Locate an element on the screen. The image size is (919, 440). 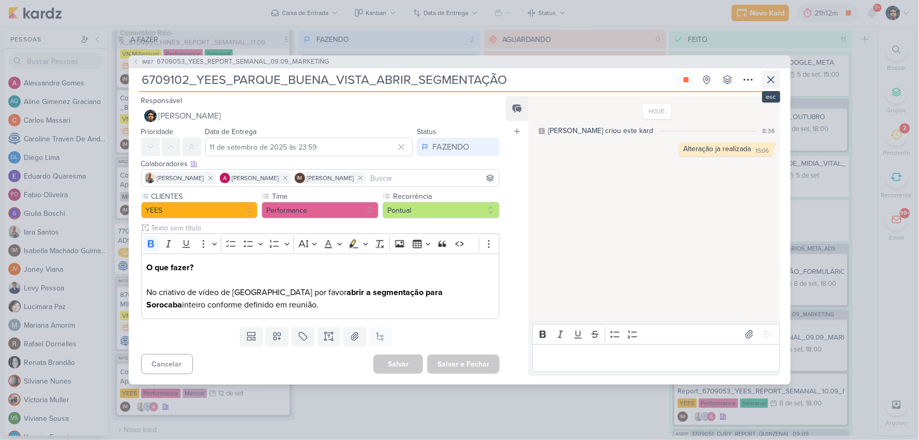
label: Recorrência is located at coordinates (446, 196).